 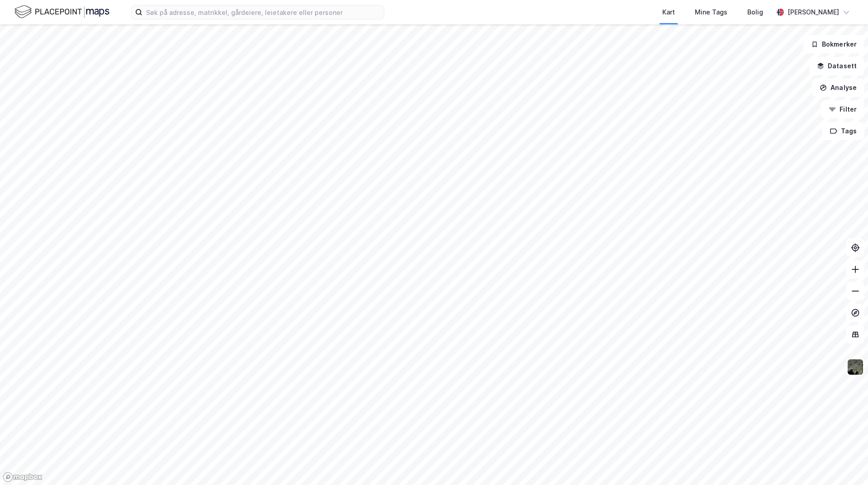 I want to click on button: Datasett, so click(x=837, y=66).